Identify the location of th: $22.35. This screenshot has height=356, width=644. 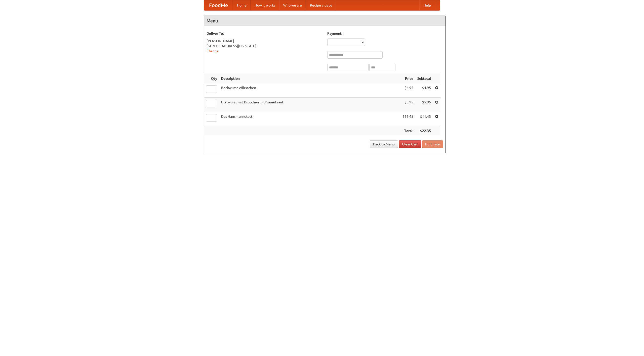
(424, 131).